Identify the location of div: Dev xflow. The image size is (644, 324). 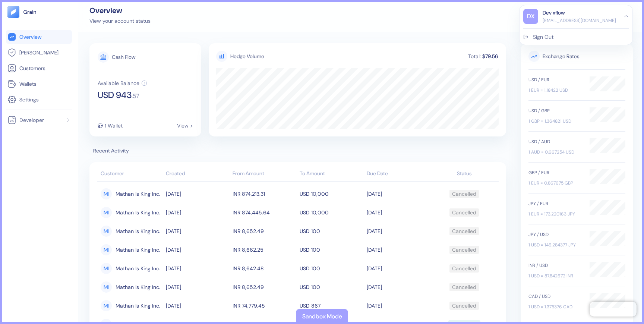
(553, 13).